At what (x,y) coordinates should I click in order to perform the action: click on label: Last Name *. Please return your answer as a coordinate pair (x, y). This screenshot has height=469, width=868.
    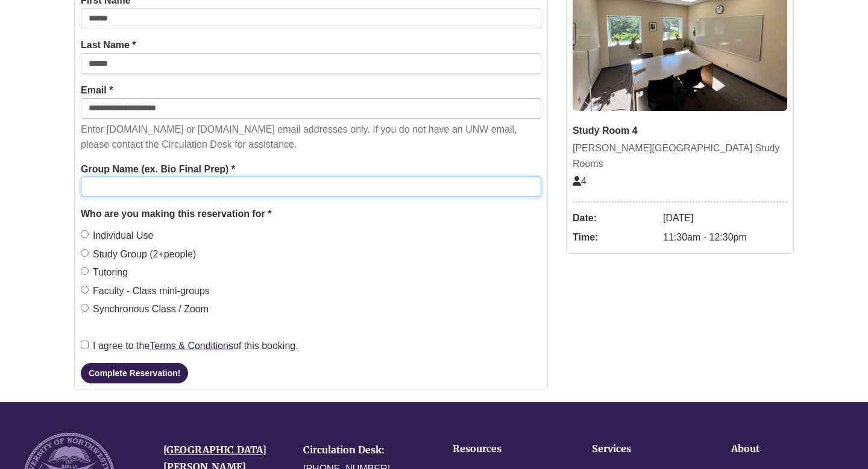
    Looking at the image, I should click on (109, 45).